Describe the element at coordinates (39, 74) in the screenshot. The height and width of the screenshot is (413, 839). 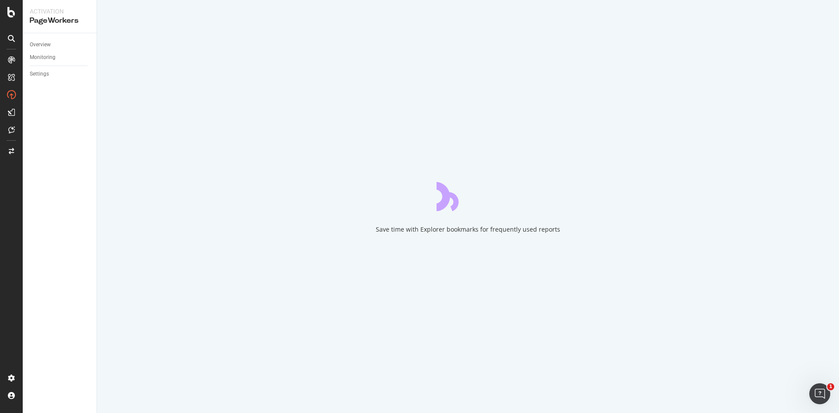
I see `div: Settings` at that location.